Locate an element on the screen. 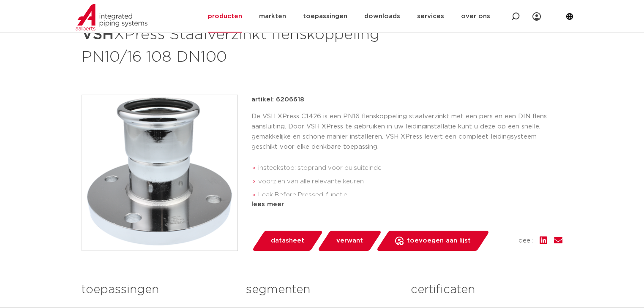 The width and height of the screenshot is (644, 308). strong: VSH is located at coordinates (98, 35).